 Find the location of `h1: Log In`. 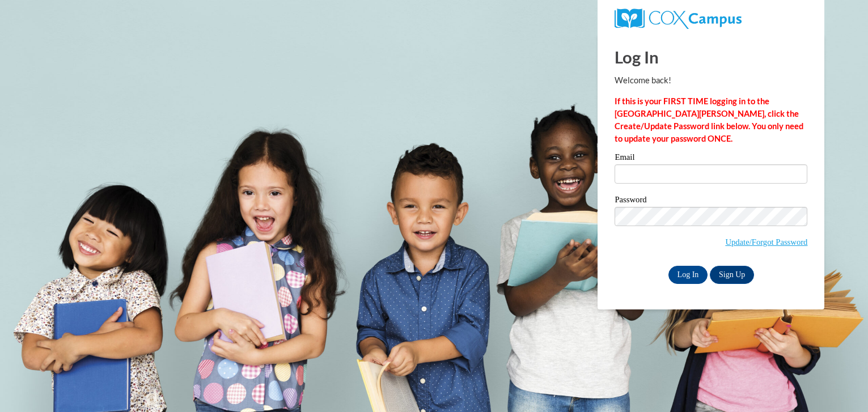

h1: Log In is located at coordinates (711, 57).